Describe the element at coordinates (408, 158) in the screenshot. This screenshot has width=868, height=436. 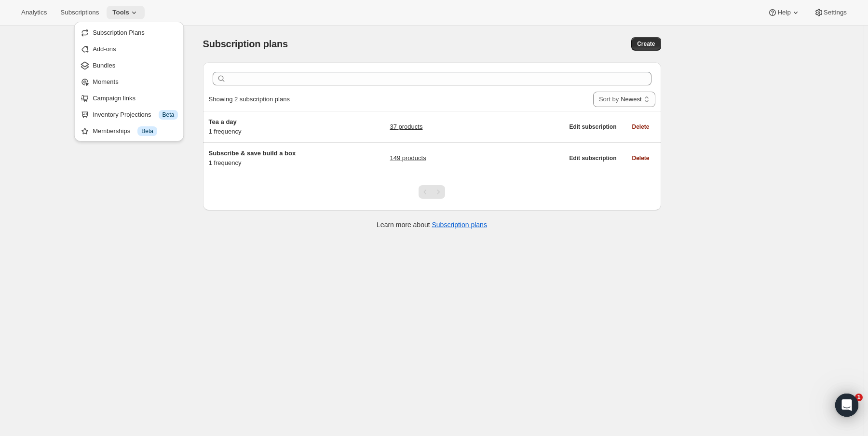
I see `a: 149 products` at that location.